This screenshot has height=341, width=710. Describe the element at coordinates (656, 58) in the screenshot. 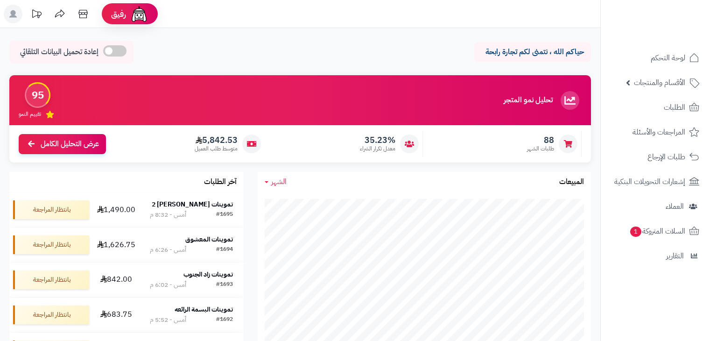

I see `a: لوحة التحكم` at that location.